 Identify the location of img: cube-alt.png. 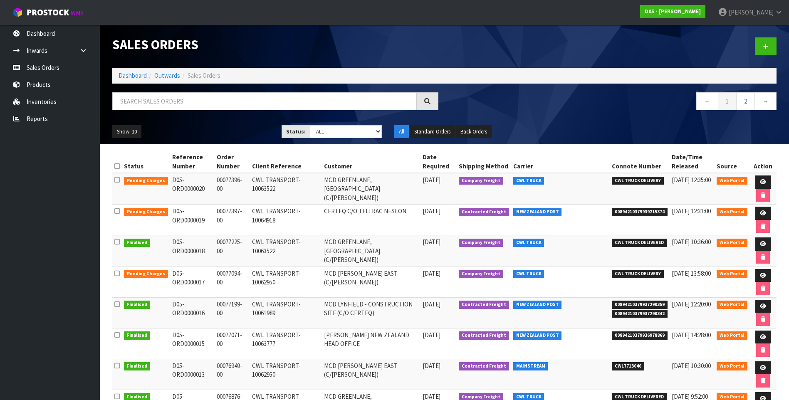
(17, 12).